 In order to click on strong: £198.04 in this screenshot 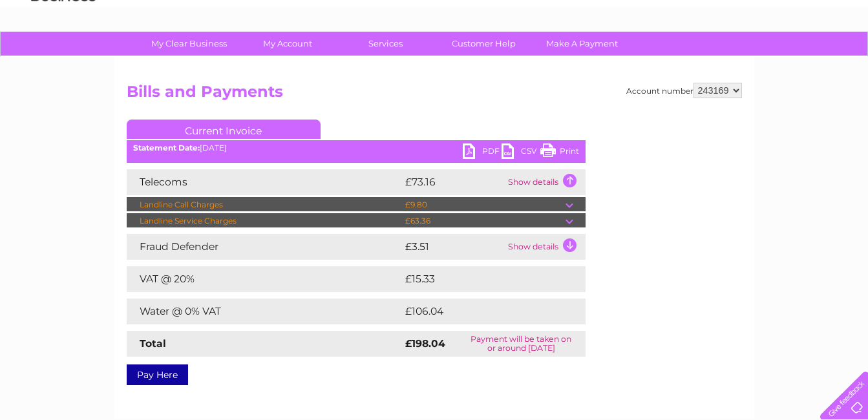, I will do `click(425, 343)`.